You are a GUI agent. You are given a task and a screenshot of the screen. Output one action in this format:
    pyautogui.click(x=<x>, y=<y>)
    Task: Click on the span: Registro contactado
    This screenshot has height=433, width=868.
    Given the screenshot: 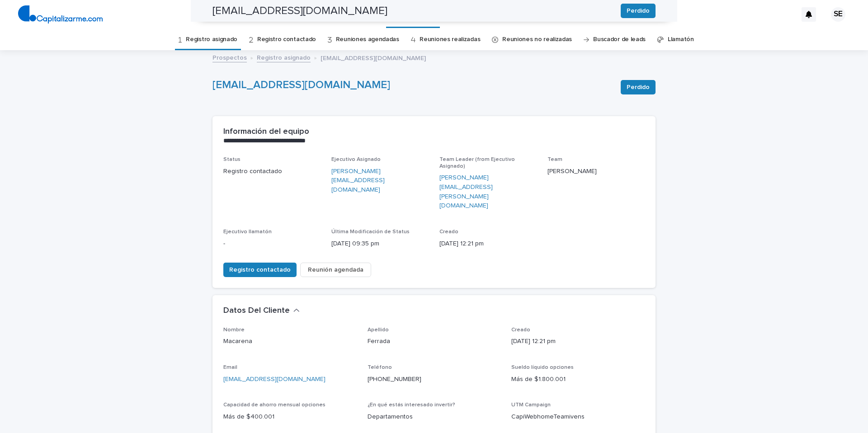 What is the action you would take?
    pyautogui.click(x=260, y=271)
    